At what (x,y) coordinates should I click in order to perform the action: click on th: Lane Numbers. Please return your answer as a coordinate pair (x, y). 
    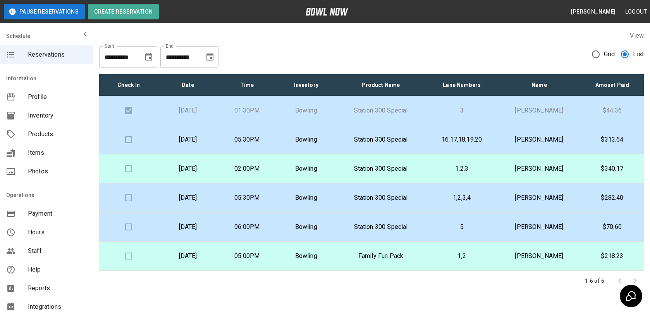
    Looking at the image, I should click on (462, 85).